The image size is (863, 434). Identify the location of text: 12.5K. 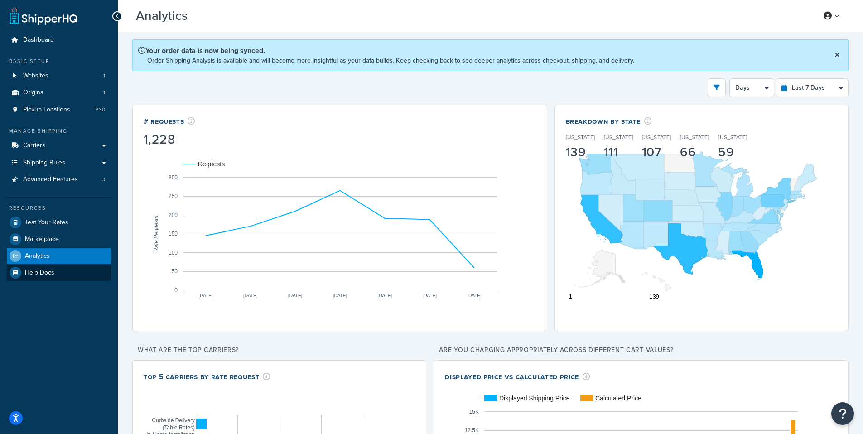
(472, 431).